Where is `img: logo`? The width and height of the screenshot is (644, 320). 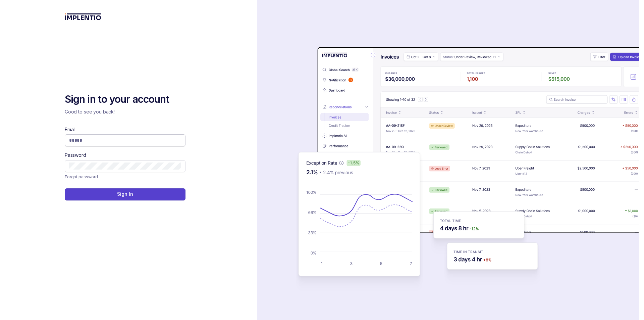
img: logo is located at coordinates (83, 17).